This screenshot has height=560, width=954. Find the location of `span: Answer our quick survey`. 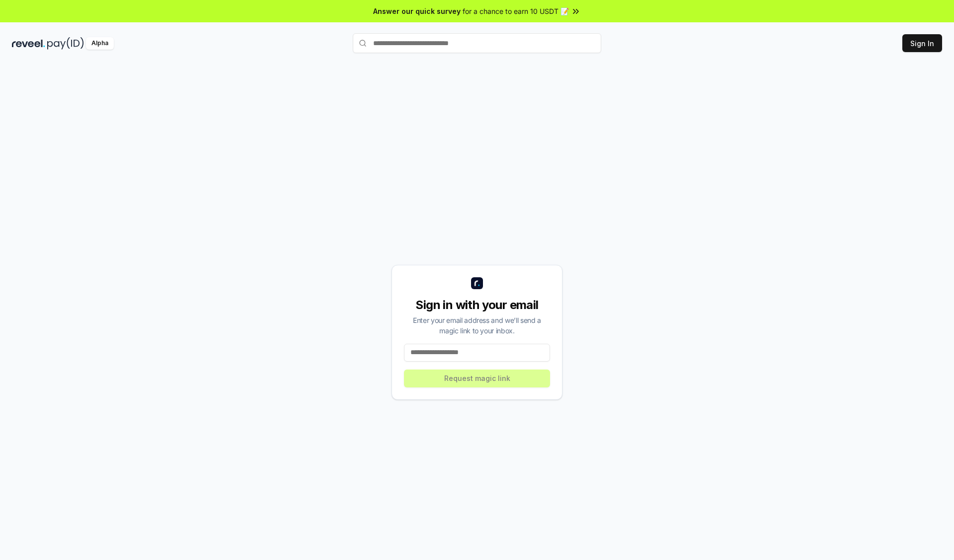

span: Answer our quick survey is located at coordinates (417, 11).